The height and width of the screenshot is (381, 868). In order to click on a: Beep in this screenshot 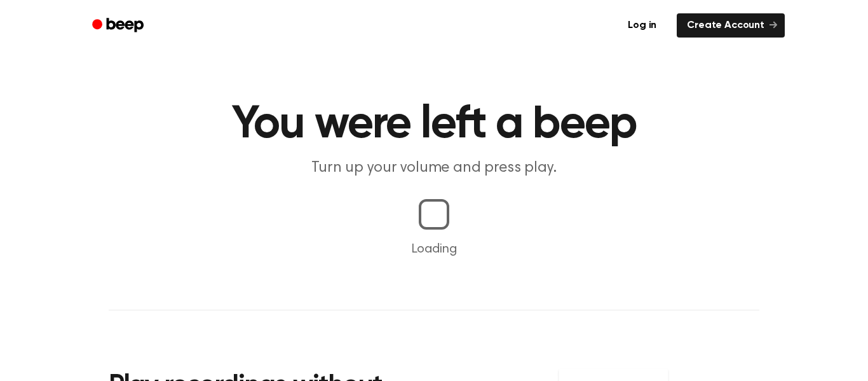, I will do `click(119, 26)`.